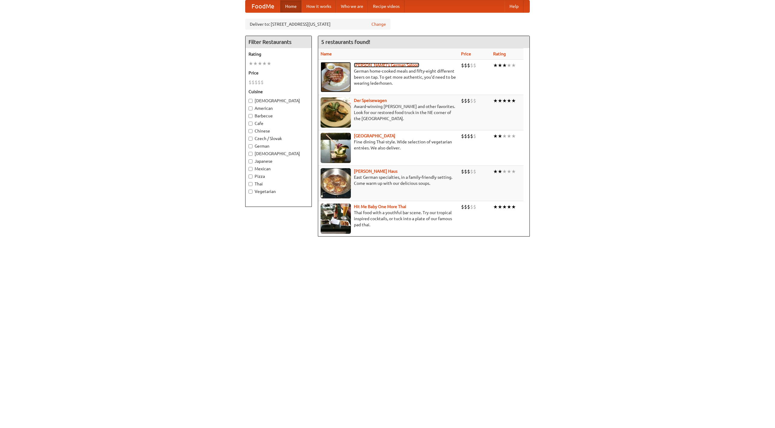 This screenshot has width=775, height=428. What do you see at coordinates (386, 6) in the screenshot?
I see `a: Recipe videos` at bounding box center [386, 6].